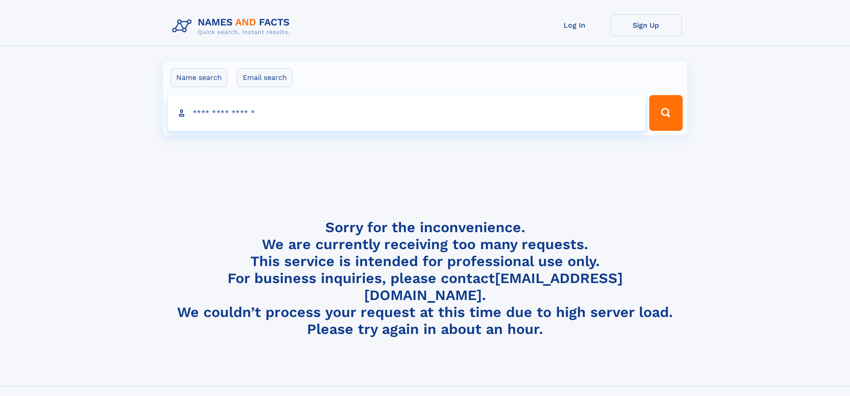  I want to click on label: Email search, so click(265, 78).